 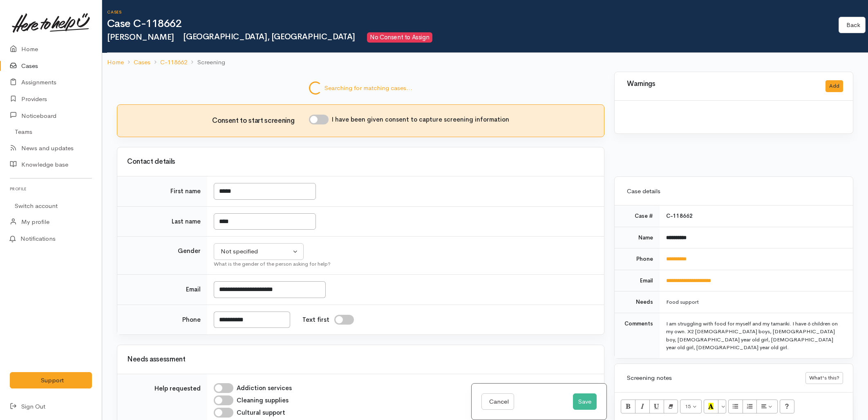 What do you see at coordinates (628, 406) in the screenshot?
I see `button: Bold (CTRL+B)` at bounding box center [628, 406].